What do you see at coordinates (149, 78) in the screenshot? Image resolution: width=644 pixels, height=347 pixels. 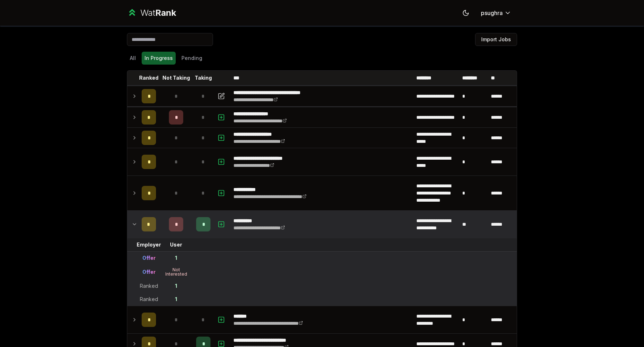 I see `p: Ranked` at bounding box center [149, 78].